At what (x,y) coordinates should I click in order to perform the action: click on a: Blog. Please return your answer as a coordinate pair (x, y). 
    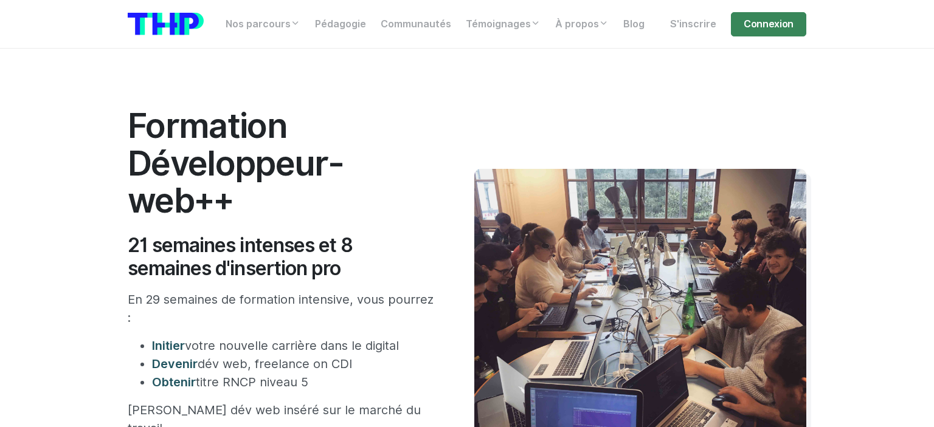
    Looking at the image, I should click on (634, 24).